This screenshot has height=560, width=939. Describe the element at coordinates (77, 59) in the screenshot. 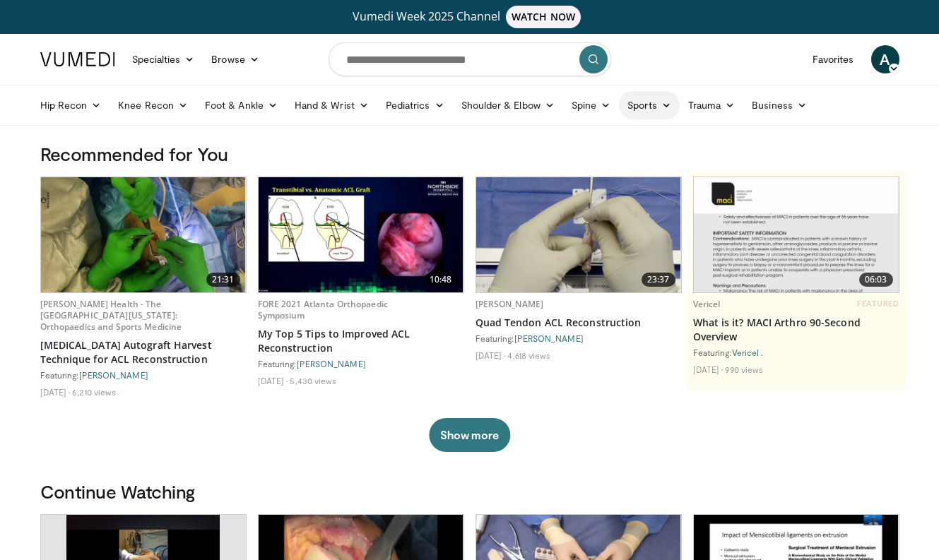

I see `img: VuMedi Logo` at that location.